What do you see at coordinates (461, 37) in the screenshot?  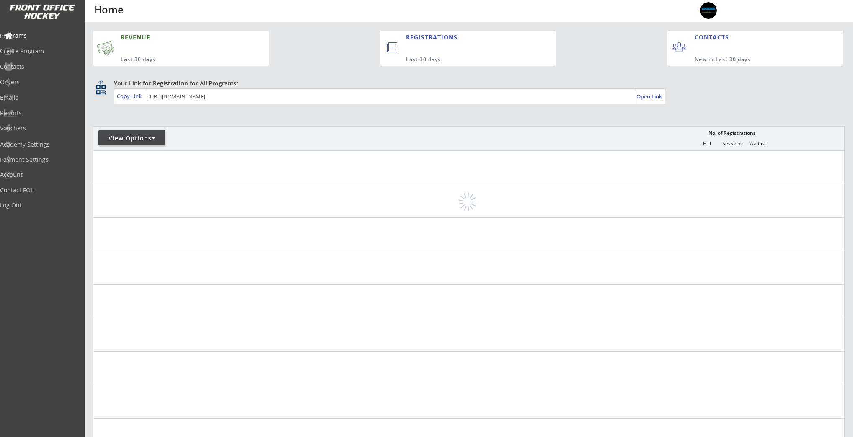 I see `div: REGISTRATIONS` at bounding box center [461, 37].